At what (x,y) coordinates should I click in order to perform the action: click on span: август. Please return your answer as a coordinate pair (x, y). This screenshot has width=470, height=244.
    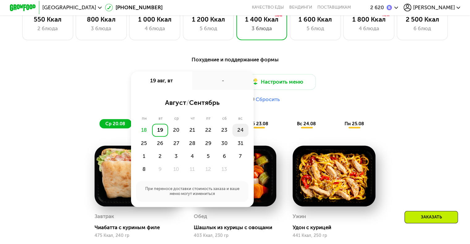
    Looking at the image, I should click on (175, 103).